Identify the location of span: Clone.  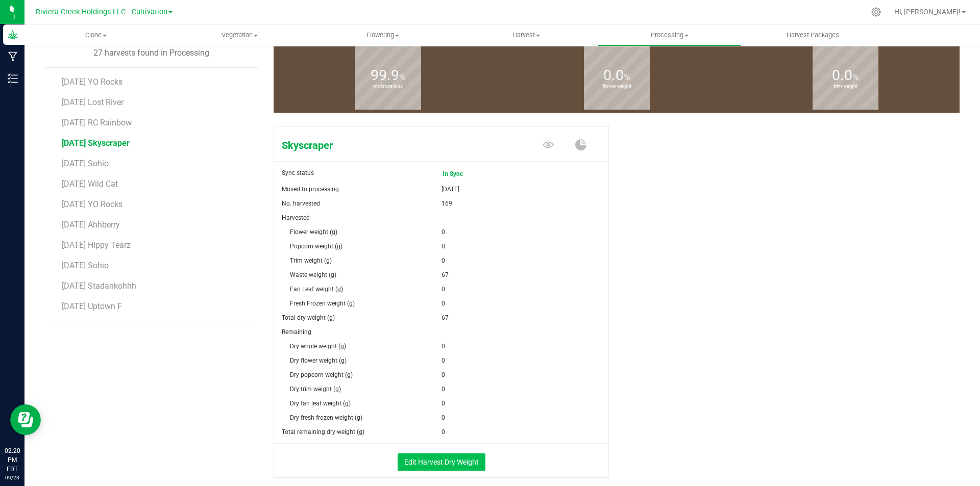
(96, 35).